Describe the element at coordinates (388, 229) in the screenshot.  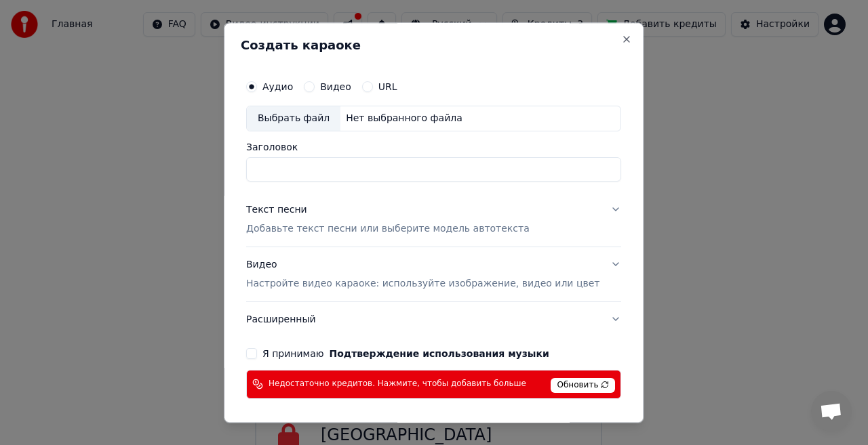
I see `p: Добавьте текст песни или выберите модель автотекста` at that location.